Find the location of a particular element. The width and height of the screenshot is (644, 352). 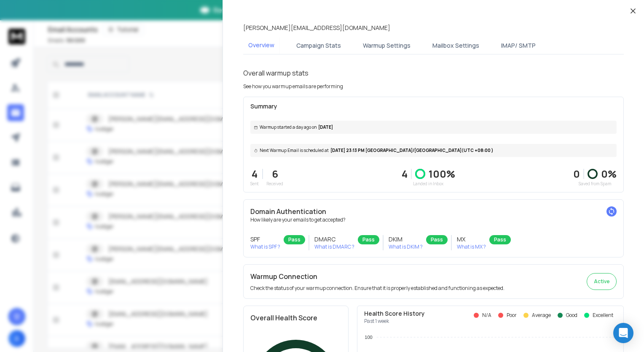

h1: Overall warmup stats is located at coordinates (275, 73).